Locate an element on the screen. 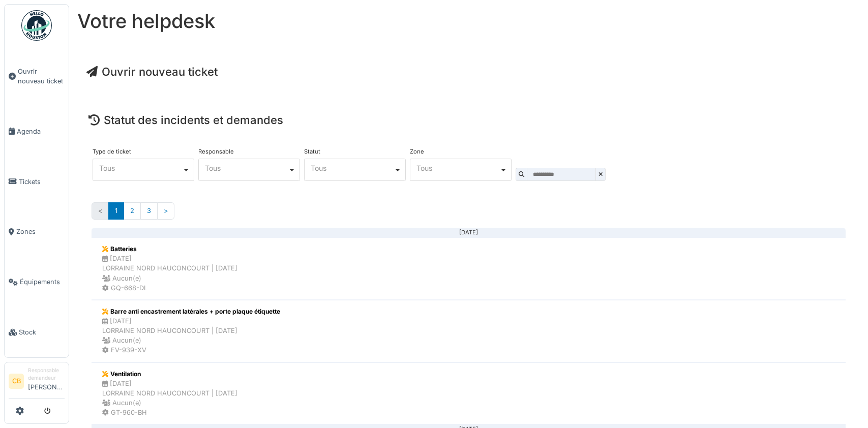  span: Stock is located at coordinates (42, 332).